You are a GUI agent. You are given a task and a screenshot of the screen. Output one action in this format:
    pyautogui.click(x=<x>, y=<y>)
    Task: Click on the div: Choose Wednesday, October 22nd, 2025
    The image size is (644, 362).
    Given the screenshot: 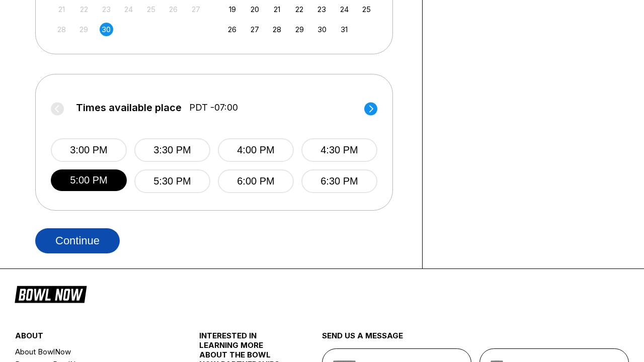 What is the action you would take?
    pyautogui.click(x=299, y=9)
    